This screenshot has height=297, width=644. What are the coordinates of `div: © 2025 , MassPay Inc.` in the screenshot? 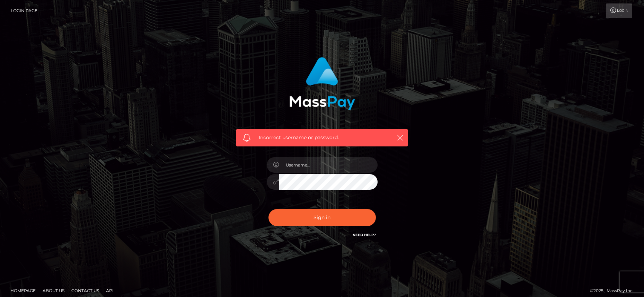 It's located at (614, 291).